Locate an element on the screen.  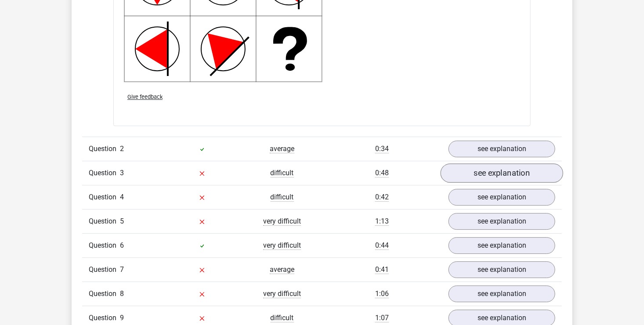
span: 6 is located at coordinates (122, 245).